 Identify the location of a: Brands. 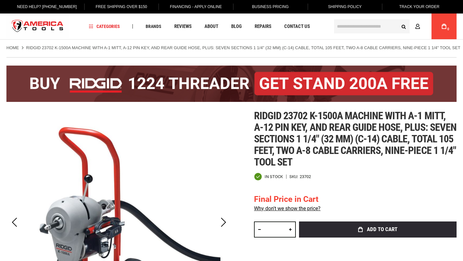
(153, 26).